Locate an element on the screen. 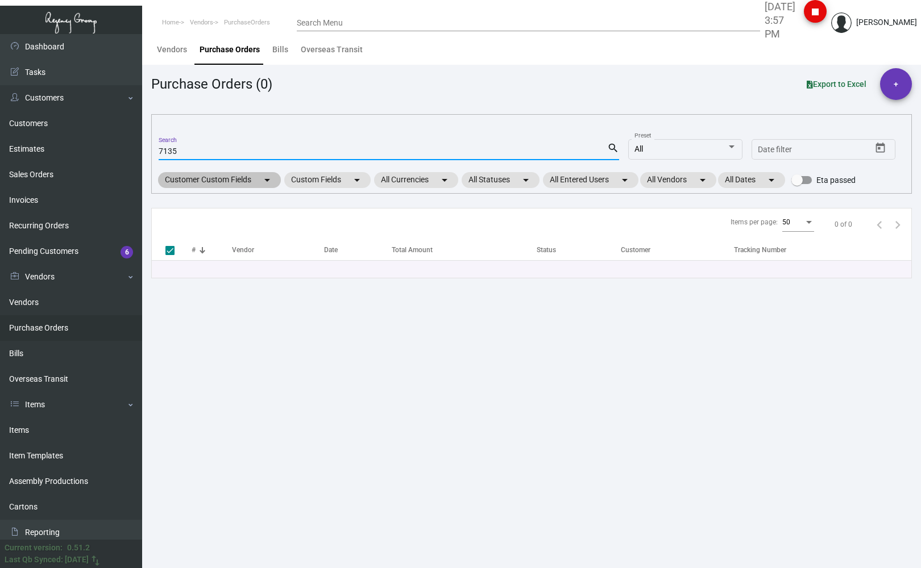  button: Open calendar is located at coordinates (881, 148).